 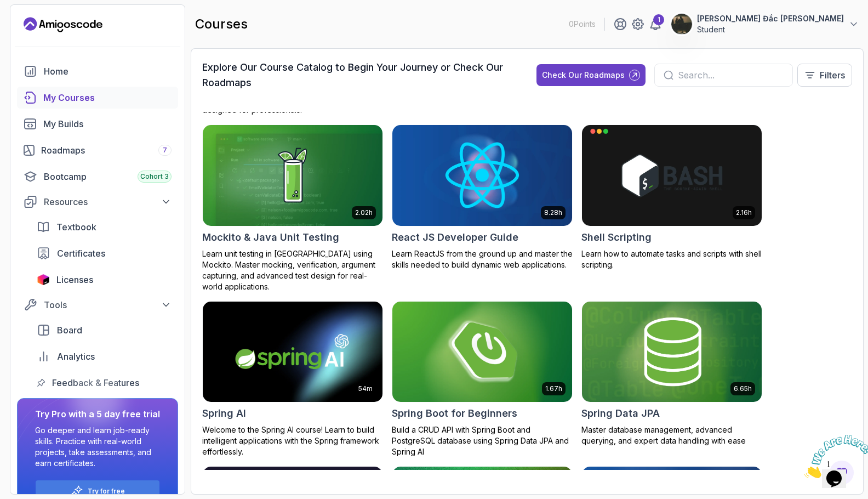 I want to click on a: builds, so click(x=97, y=124).